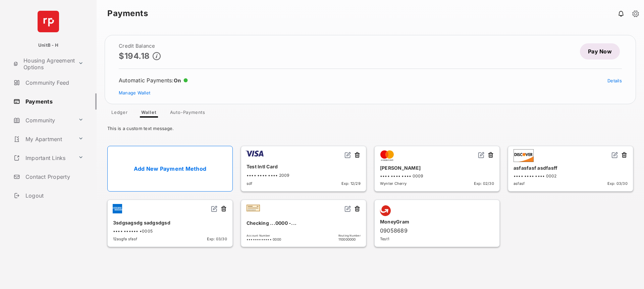  Describe the element at coordinates (349, 235) in the screenshot. I see `span: Routing Number` at that location.